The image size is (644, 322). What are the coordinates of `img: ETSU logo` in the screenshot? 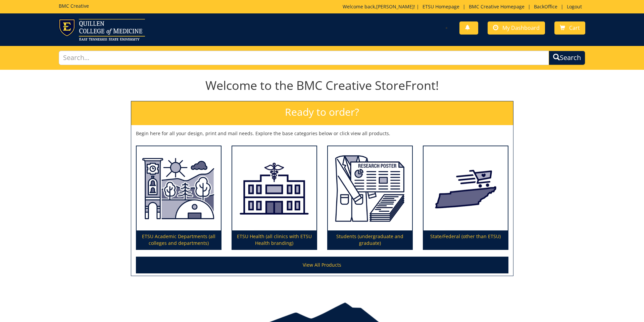 It's located at (102, 30).